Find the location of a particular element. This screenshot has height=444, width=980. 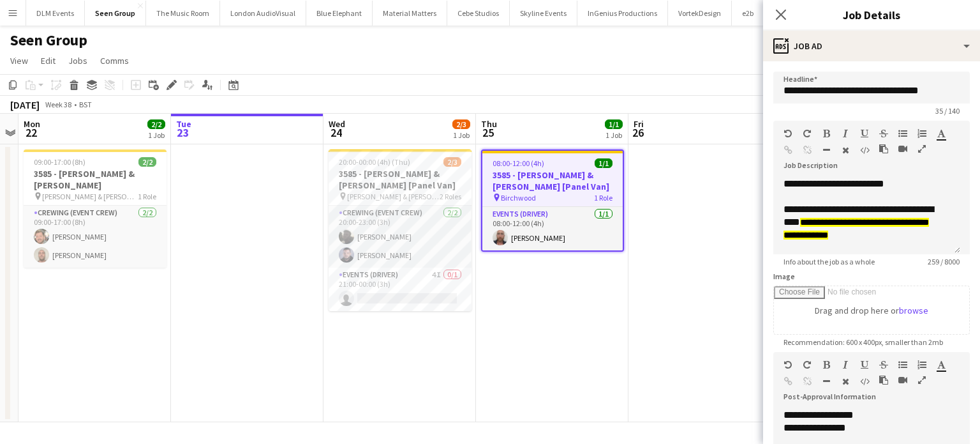

span: 259 / 8000 is located at coordinates (944, 262).